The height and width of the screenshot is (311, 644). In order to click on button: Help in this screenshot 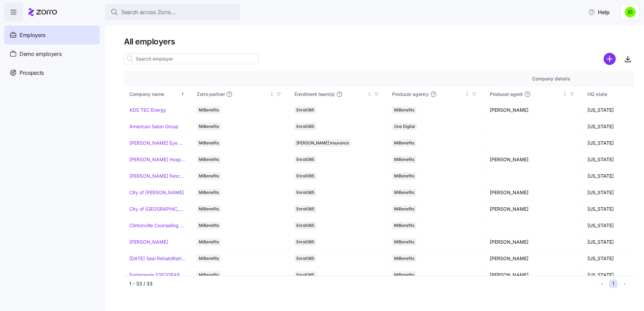, I will do `click(599, 12)`.